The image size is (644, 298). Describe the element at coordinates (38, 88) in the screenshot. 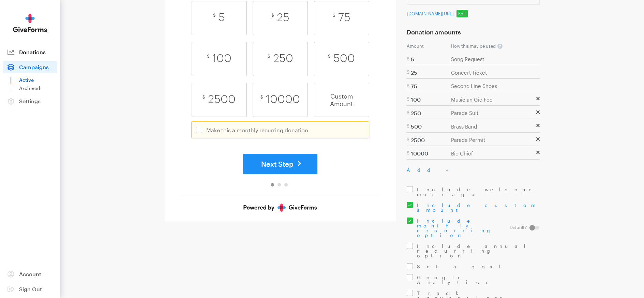

I see `a: Archived` at that location.